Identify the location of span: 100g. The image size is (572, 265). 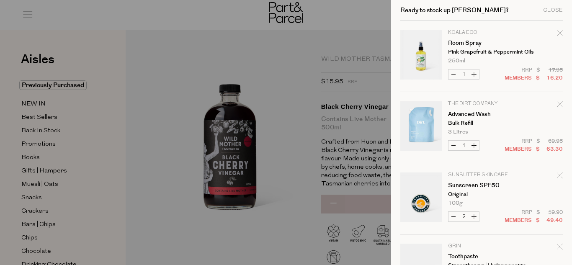
(455, 203).